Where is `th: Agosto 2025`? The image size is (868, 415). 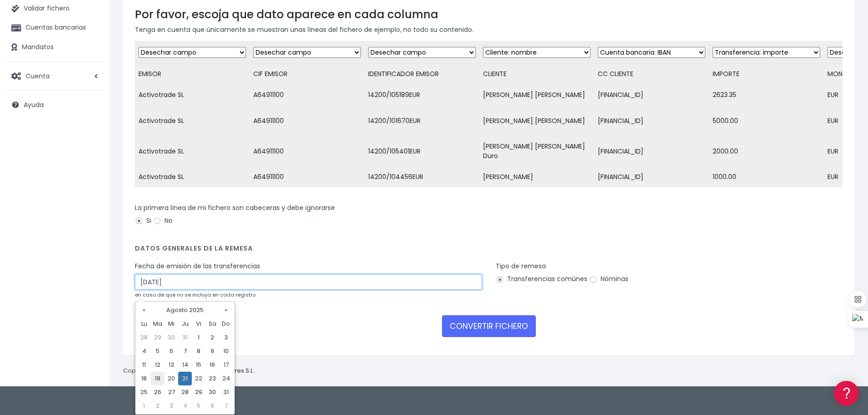
th: Agosto 2025 is located at coordinates (185, 311).